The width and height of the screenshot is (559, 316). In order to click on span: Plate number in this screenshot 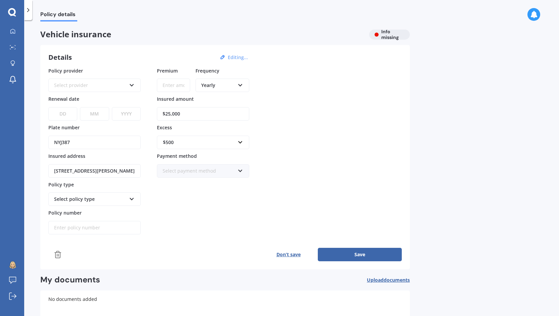, I will do `click(64, 127)`.